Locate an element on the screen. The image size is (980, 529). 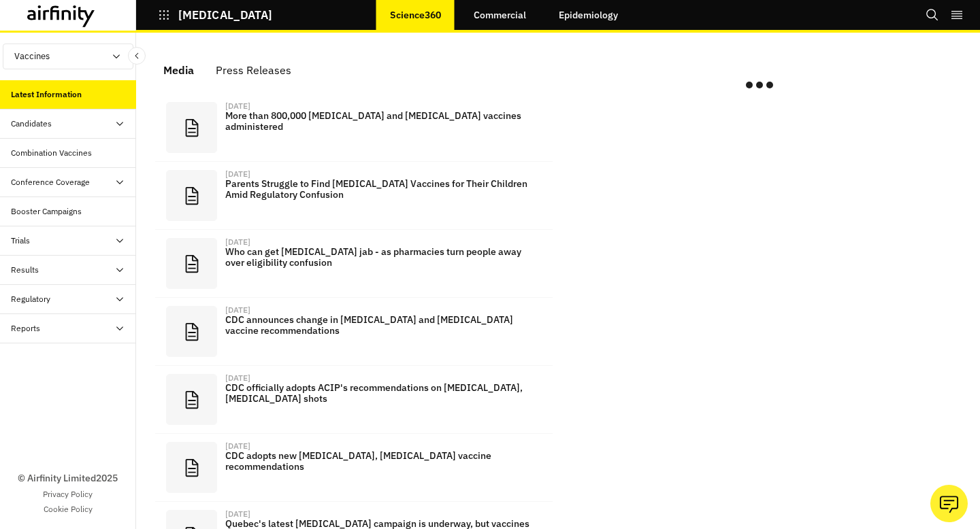
div: Combination Vaccines is located at coordinates (51, 153).